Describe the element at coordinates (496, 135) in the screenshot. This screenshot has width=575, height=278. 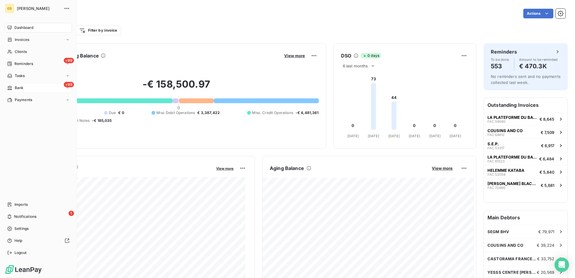
I see `span: FAC 64612` at that location.